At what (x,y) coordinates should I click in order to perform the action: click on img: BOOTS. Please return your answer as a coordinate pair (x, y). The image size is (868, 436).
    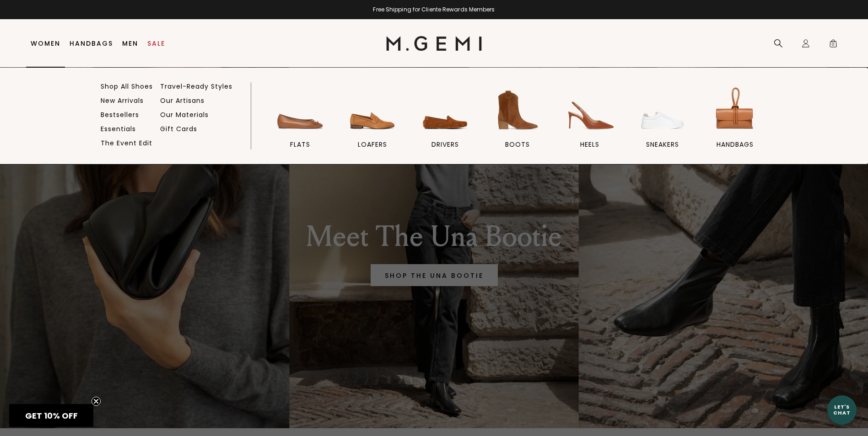
    Looking at the image, I should click on (518, 110).